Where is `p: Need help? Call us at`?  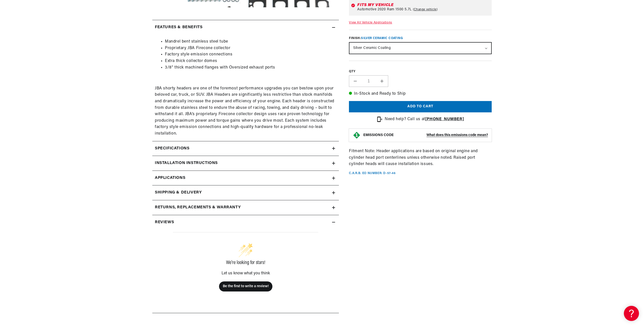 p: Need help? Call us at is located at coordinates (424, 119).